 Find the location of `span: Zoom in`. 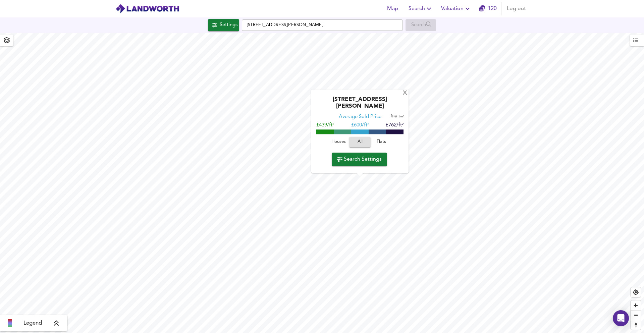

span: Zoom in is located at coordinates (635, 305).